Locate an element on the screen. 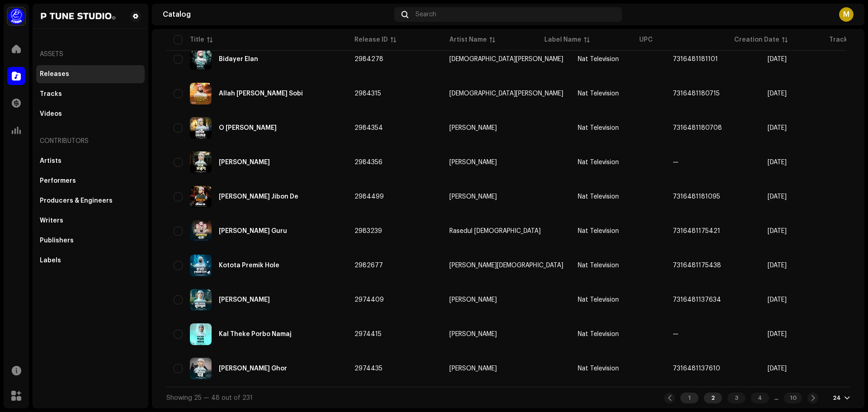 This screenshot has height=412, width=868. img: c8d8e645-4676-497b-bf01-07f78ebf48e0 is located at coordinates (201, 334).